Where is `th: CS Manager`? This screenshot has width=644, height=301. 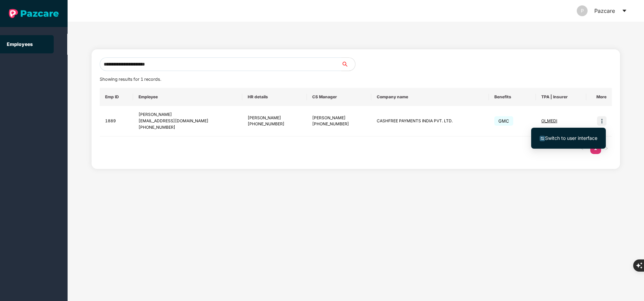 th: CS Manager is located at coordinates (339, 97).